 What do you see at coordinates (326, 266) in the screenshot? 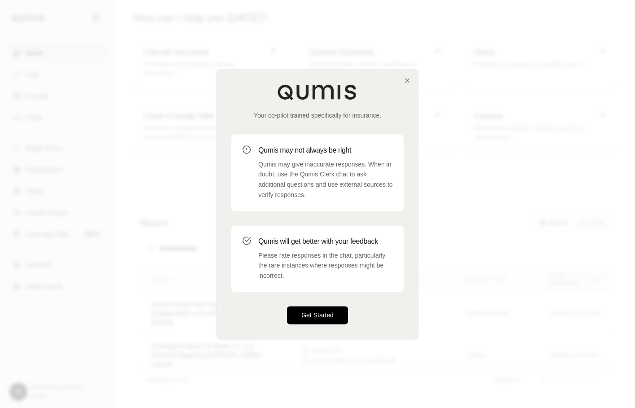
I see `p: Please rate responses in the chat, particularly the rare instances where responses might be incor...` at bounding box center [326, 266].